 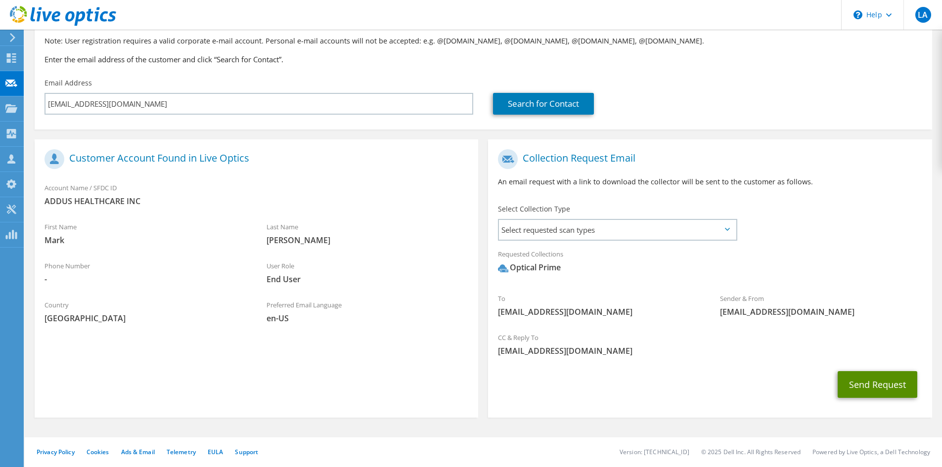 I want to click on div: Account Name / SFDC ID, so click(x=256, y=194).